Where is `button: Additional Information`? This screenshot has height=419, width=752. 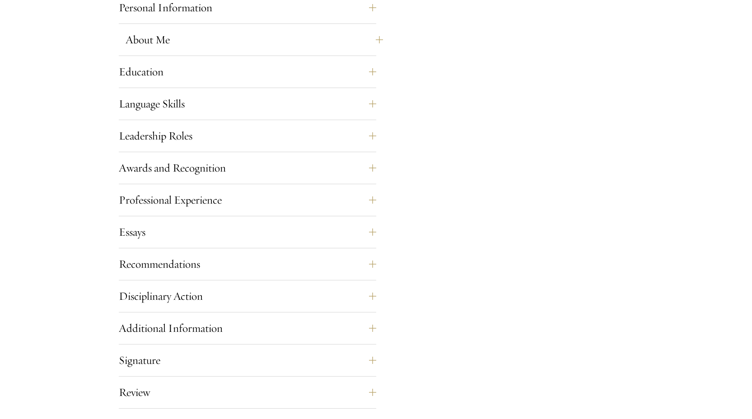 button: Additional Information is located at coordinates (247, 328).